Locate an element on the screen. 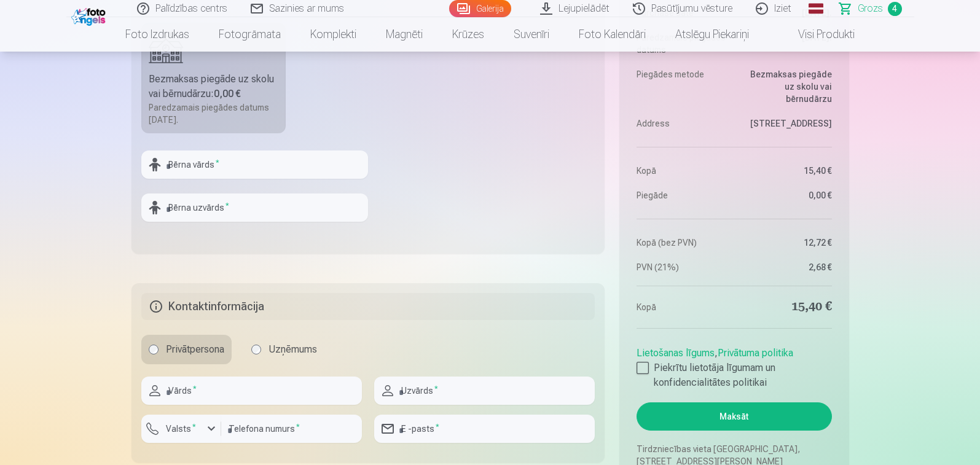 The height and width of the screenshot is (465, 980). dt: Piegādes metode is located at coordinates (682, 87).